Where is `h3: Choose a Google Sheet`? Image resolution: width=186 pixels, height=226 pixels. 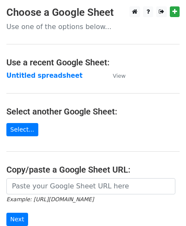 h3: Choose a Google Sheet is located at coordinates (93, 12).